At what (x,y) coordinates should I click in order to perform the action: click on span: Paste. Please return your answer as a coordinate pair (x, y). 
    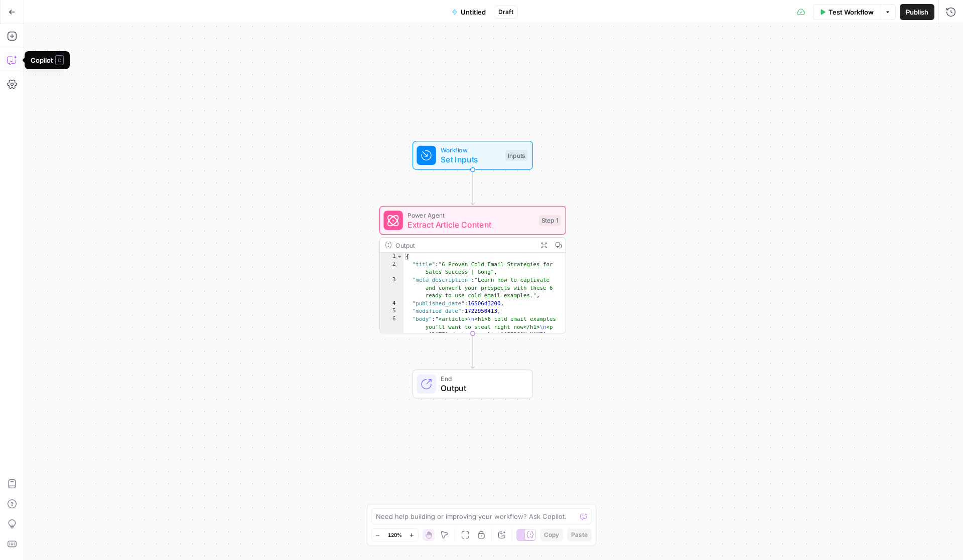
    Looking at the image, I should click on (579, 535).